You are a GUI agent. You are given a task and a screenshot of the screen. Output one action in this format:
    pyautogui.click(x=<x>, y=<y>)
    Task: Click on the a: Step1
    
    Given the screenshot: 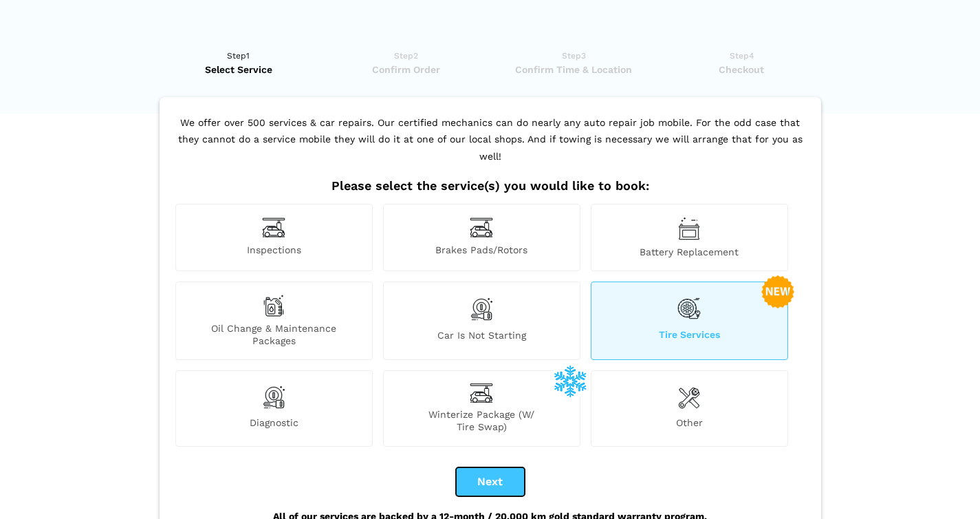 What is the action you would take?
    pyautogui.click(x=238, y=63)
    